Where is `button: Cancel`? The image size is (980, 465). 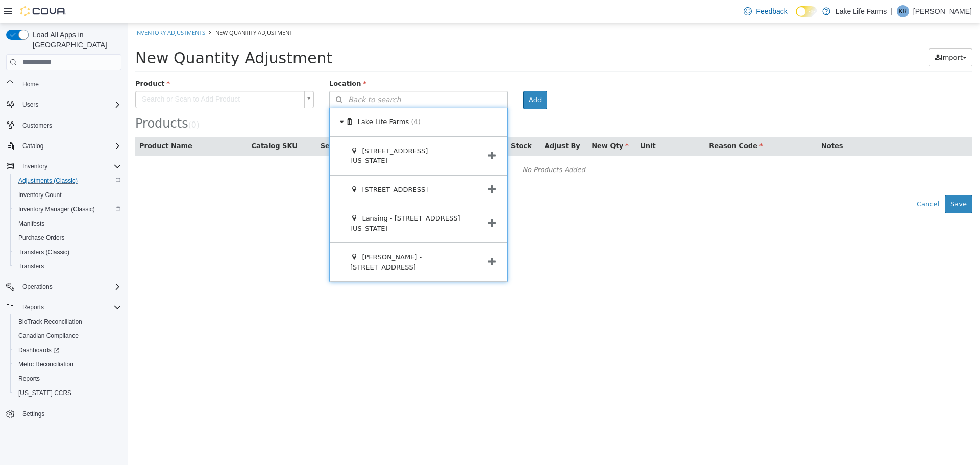 button: Cancel is located at coordinates (800, 180).